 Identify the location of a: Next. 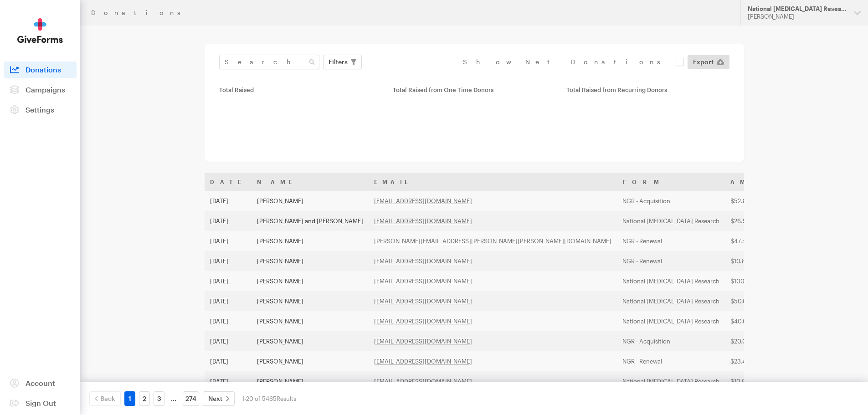
(218, 399).